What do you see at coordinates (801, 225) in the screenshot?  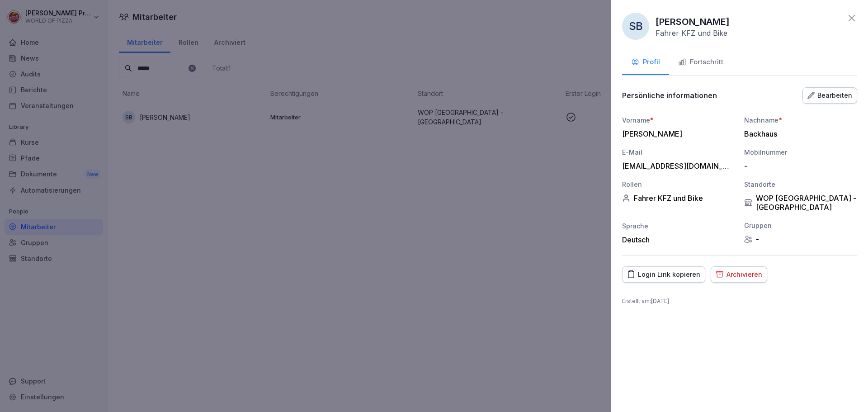 I see `div: Gruppen` at bounding box center [801, 225].